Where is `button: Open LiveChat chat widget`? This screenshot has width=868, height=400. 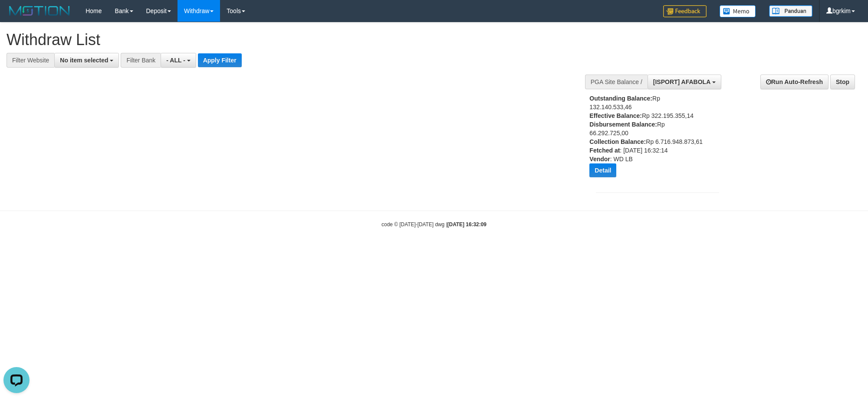 button: Open LiveChat chat widget is located at coordinates (16, 16).